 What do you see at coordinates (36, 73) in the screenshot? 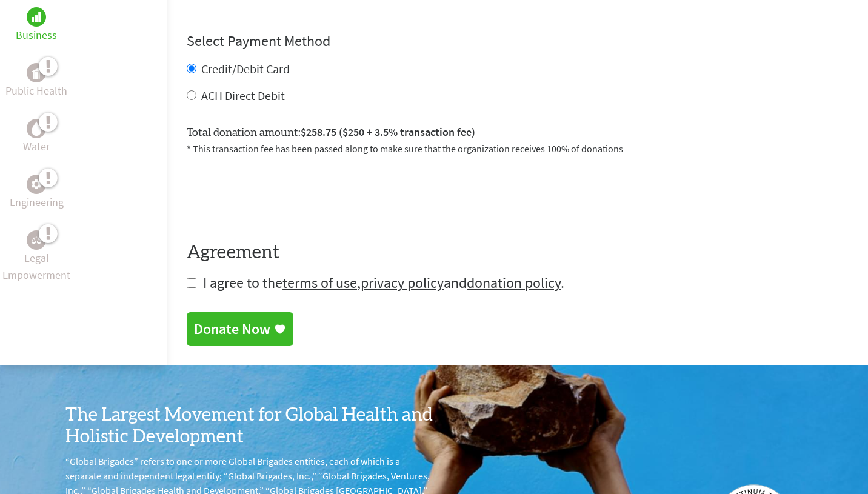
I see `img: Public Health` at bounding box center [36, 73].